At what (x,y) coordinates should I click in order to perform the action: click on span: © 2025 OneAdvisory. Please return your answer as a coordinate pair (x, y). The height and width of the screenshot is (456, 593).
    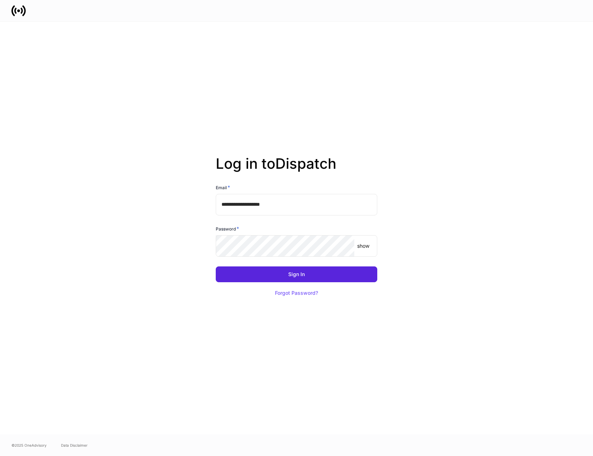
    Looking at the image, I should click on (29, 445).